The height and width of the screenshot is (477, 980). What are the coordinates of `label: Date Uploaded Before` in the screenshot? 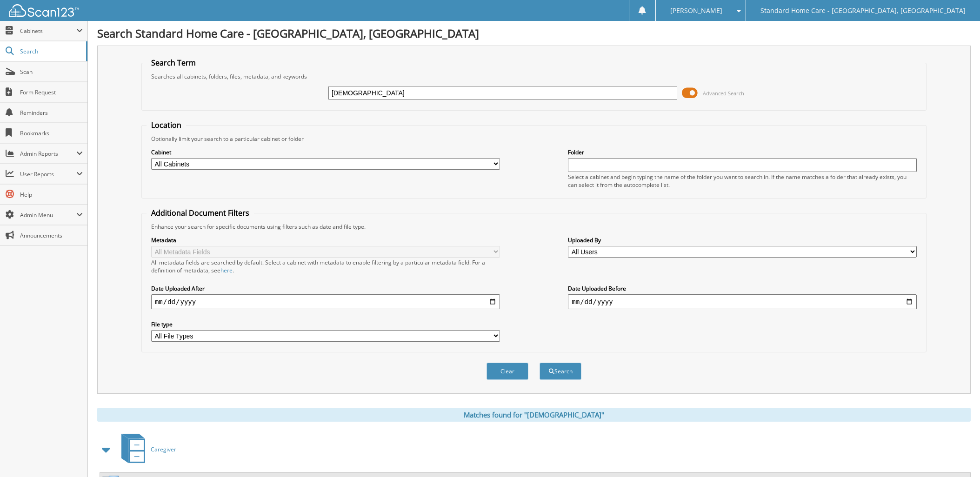 It's located at (742, 288).